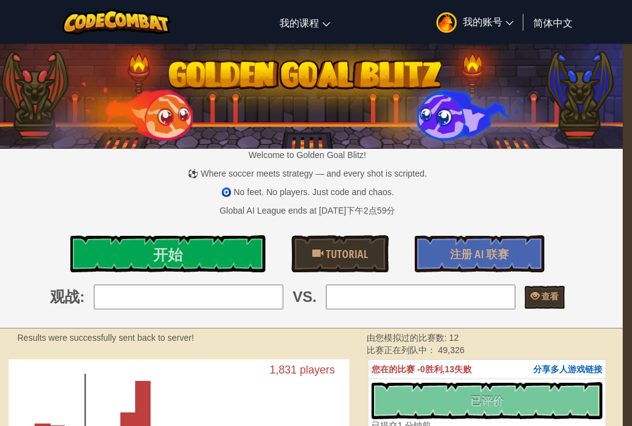  I want to click on span: 12, so click(454, 337).